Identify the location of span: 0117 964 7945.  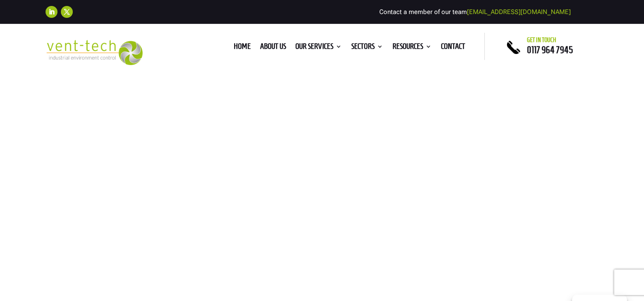
(550, 50).